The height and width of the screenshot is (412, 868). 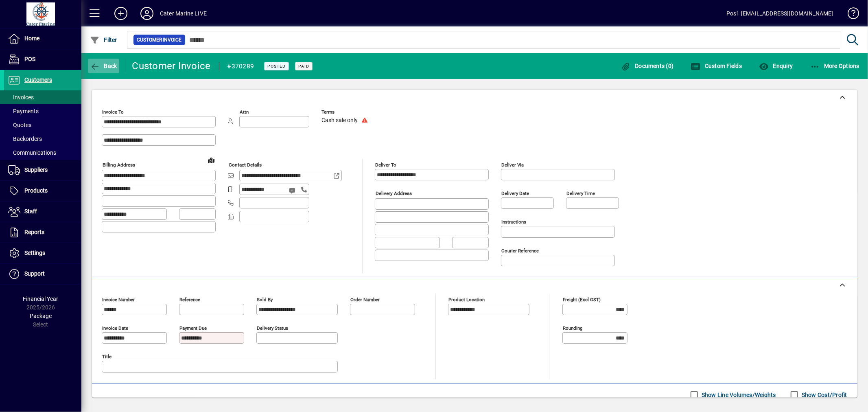 What do you see at coordinates (647, 66) in the screenshot?
I see `span: Documents (0)` at bounding box center [647, 66].